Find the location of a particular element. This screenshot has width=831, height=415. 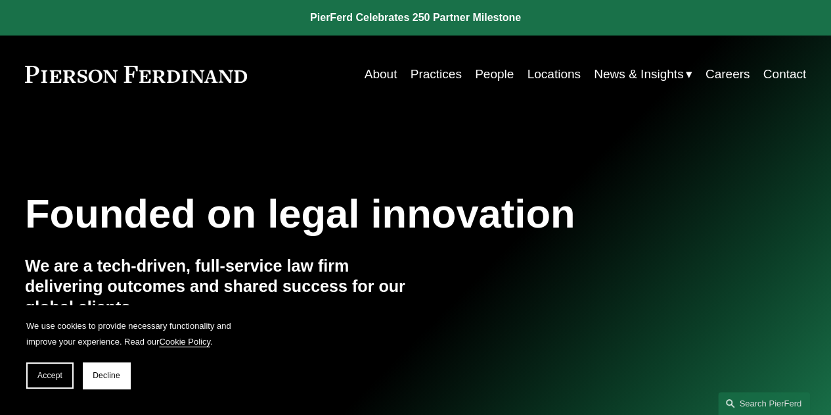

p: We use cookies to provide necessary functionality and improve your experience. Read our . is located at coordinates (131, 333).